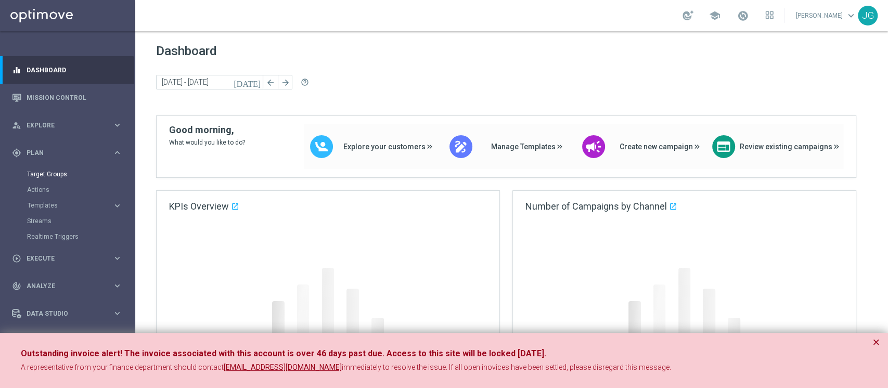 The width and height of the screenshot is (888, 388). Describe the element at coordinates (67, 314) in the screenshot. I see `button: Data Studio keyboard_arrow_right` at that location.